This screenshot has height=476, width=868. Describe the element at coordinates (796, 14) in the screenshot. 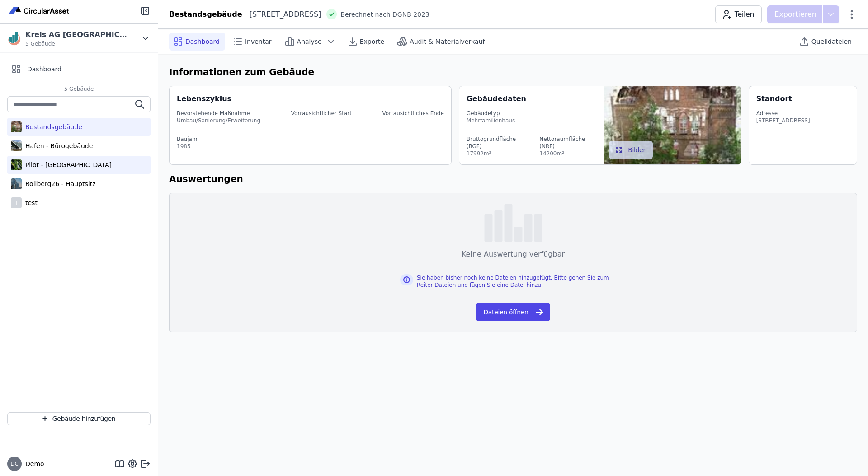

I see `p: Exportieren` at that location.